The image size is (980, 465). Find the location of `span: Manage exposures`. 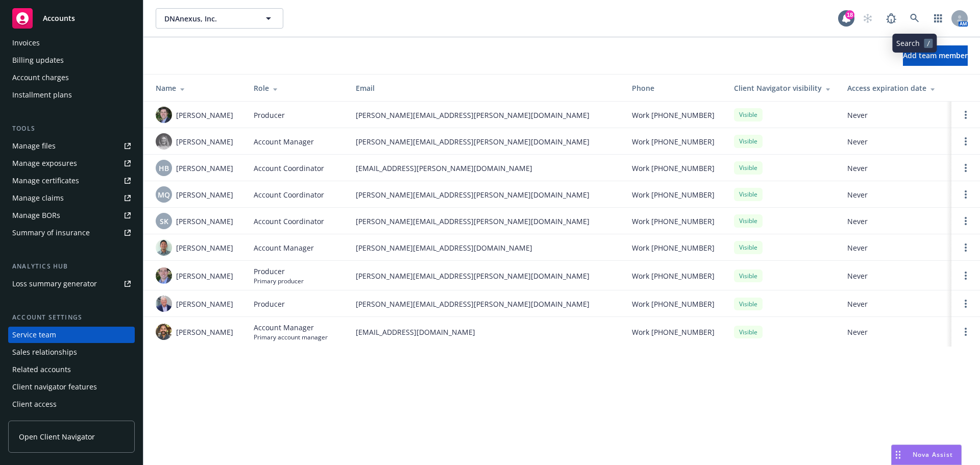

span: Manage exposures is located at coordinates (72, 163).